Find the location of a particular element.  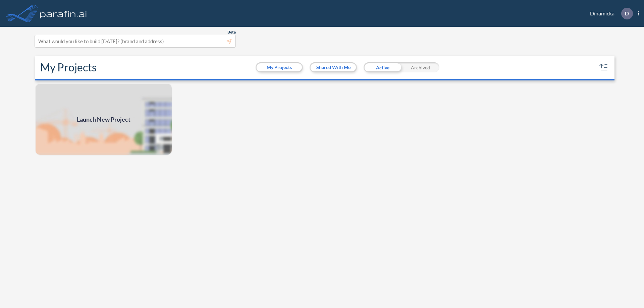

h2: My Projects is located at coordinates (68, 67).